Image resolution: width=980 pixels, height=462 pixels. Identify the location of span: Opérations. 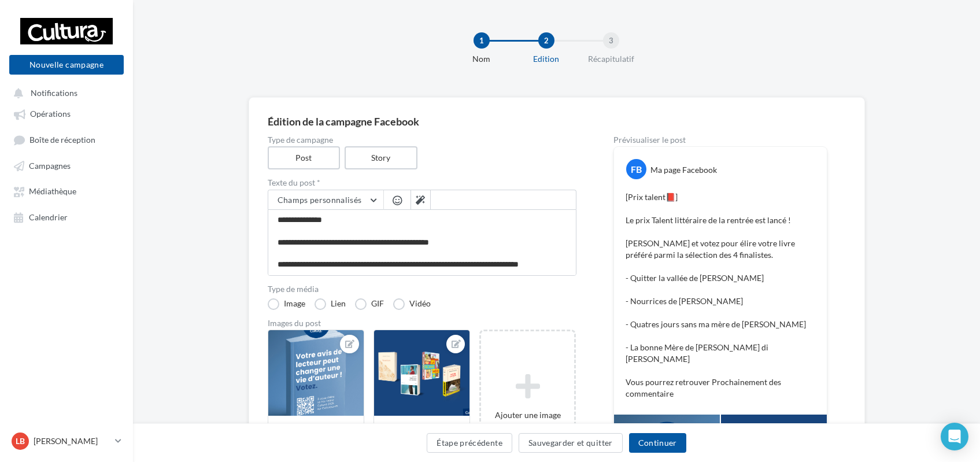
(50, 114).